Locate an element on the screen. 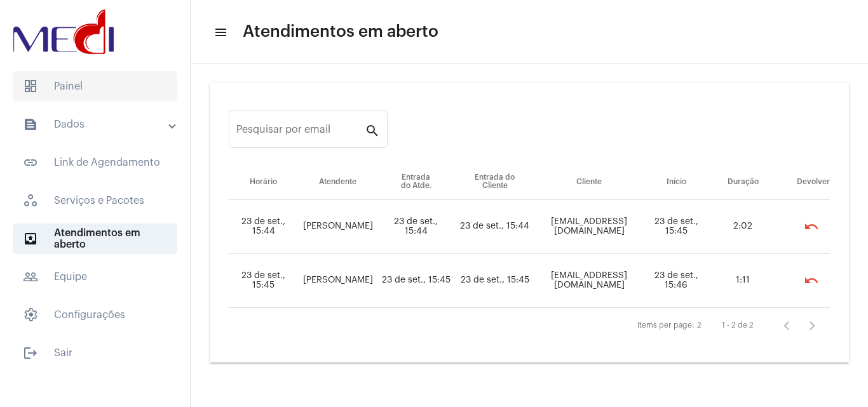 This screenshot has width=868, height=407. th: Início is located at coordinates (676, 182).